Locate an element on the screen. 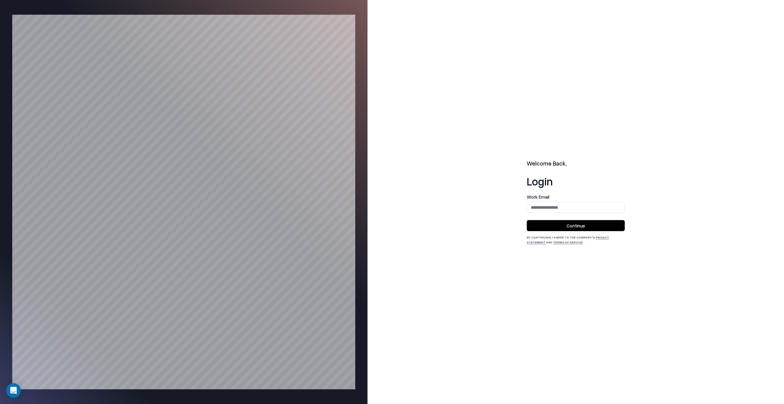 The image size is (784, 404). a: Terms of Service is located at coordinates (568, 242).